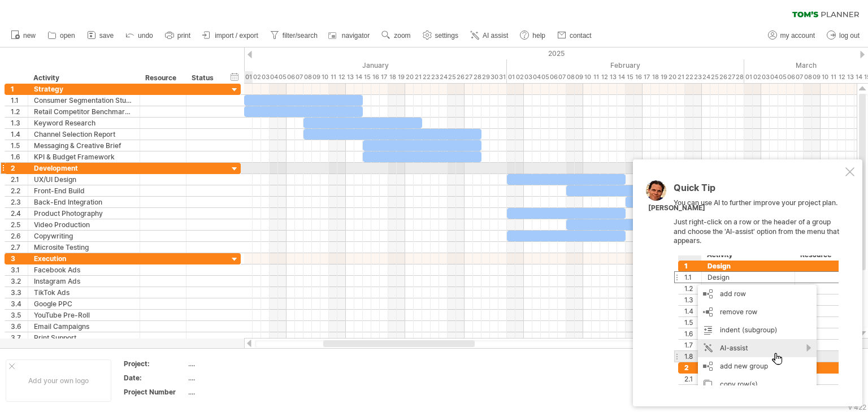 This screenshot has width=868, height=412. I want to click on div: Tuesday, 4 February 2025, so click(536, 77).